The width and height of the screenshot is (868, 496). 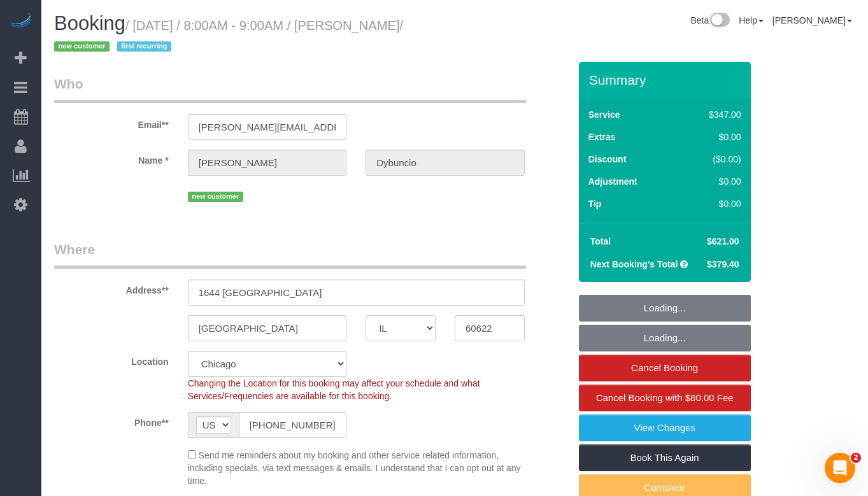 What do you see at coordinates (751, 21) in the screenshot?
I see `a: Help` at bounding box center [751, 21].